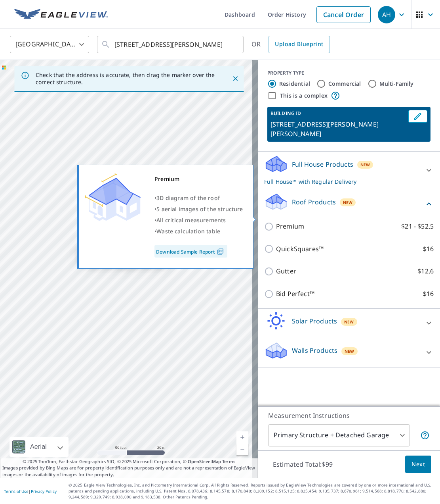 The width and height of the screenshot is (440, 504). I want to click on a: Cancel Order, so click(344, 14).